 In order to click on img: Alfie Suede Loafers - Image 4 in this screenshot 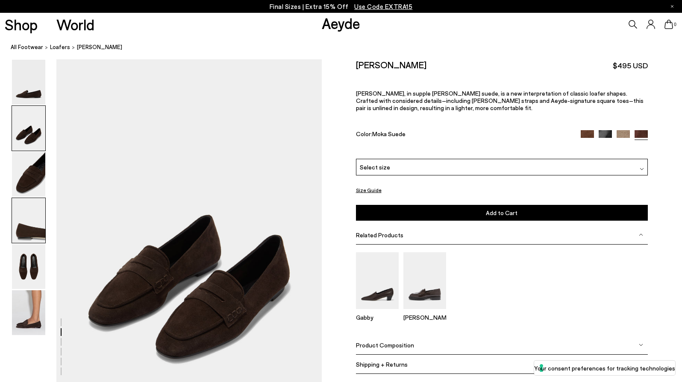, I will do `click(29, 220)`.